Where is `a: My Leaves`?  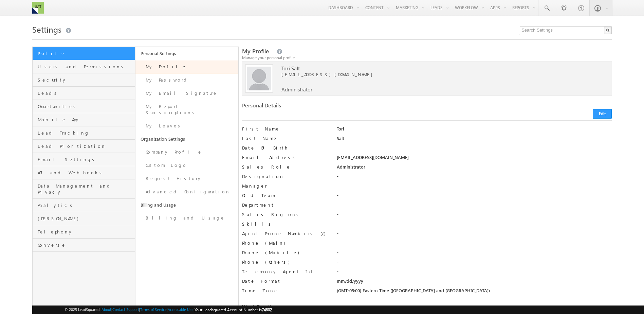 a: My Leaves is located at coordinates (186, 125).